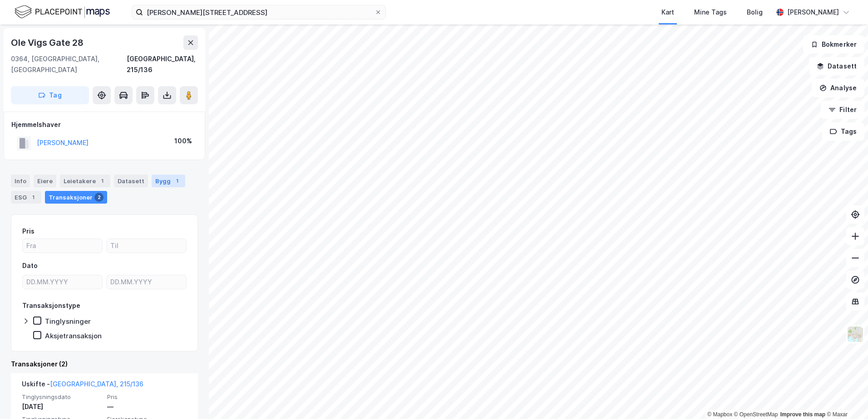 The height and width of the screenshot is (419, 868). I want to click on div: Bygg, so click(168, 181).